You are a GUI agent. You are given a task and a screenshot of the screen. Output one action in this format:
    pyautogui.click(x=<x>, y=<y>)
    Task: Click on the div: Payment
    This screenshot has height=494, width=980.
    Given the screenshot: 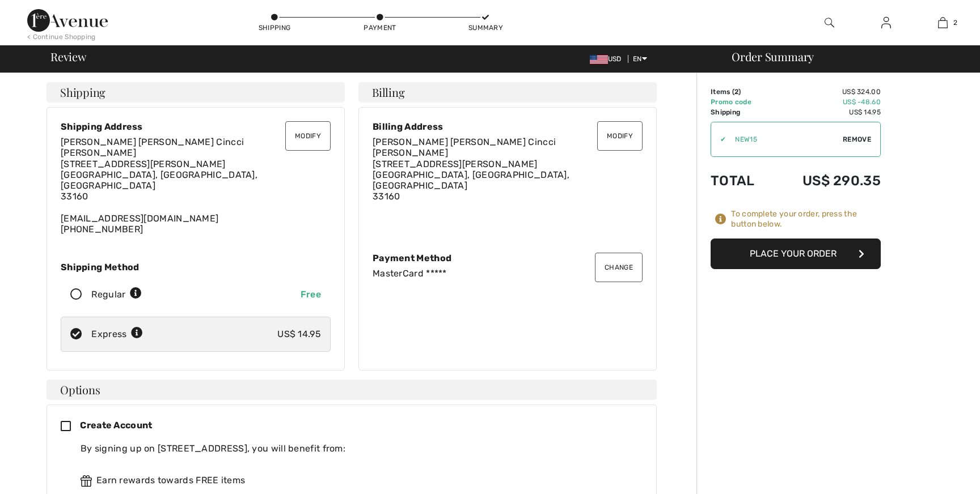 What is the action you would take?
    pyautogui.click(x=380, y=28)
    